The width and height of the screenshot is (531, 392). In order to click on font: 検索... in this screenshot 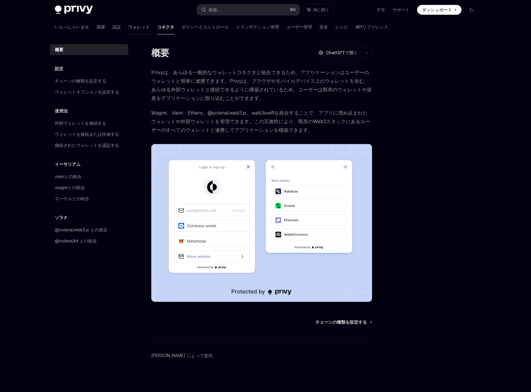, I will do `click(214, 9)`.